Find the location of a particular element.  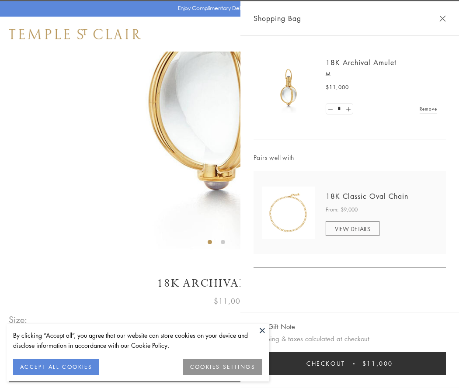

a: Set quantity to 0 is located at coordinates (331, 109).